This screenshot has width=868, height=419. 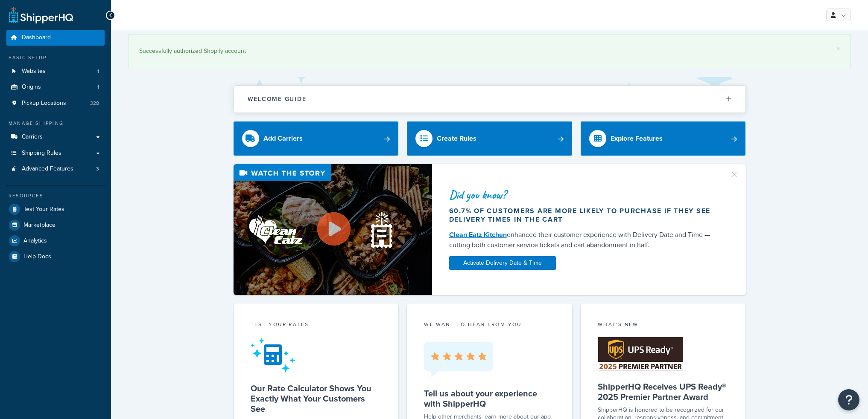 I want to click on a: Marketplace, so click(x=56, y=225).